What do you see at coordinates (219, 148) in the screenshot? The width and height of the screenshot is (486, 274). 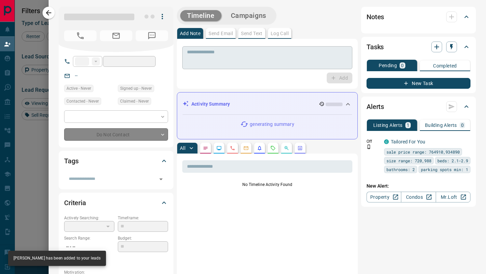 I see `svg: Lead Browsing Activity` at bounding box center [219, 148].